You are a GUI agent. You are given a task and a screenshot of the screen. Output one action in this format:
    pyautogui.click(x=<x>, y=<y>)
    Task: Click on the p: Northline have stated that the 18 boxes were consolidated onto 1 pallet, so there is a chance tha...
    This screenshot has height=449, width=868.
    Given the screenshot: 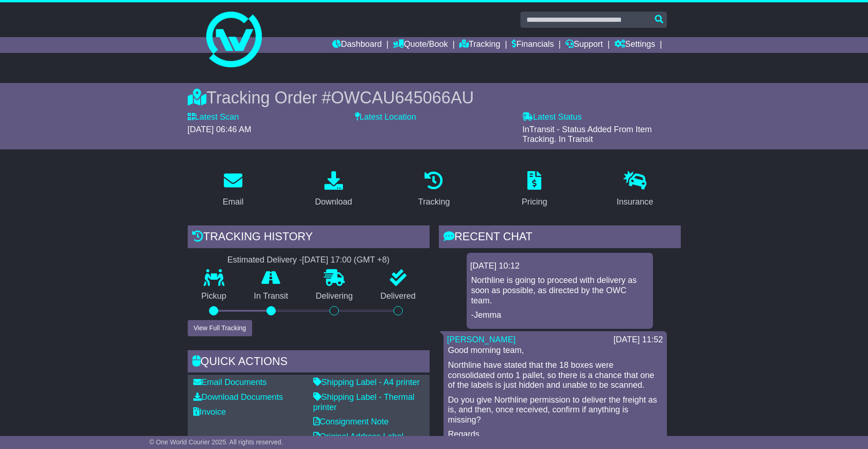 What is the action you would take?
    pyautogui.click(x=555, y=375)
    